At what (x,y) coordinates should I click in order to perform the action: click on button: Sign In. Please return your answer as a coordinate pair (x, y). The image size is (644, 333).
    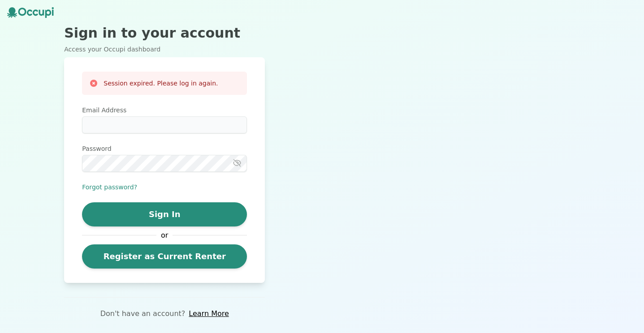
    Looking at the image, I should click on (164, 215).